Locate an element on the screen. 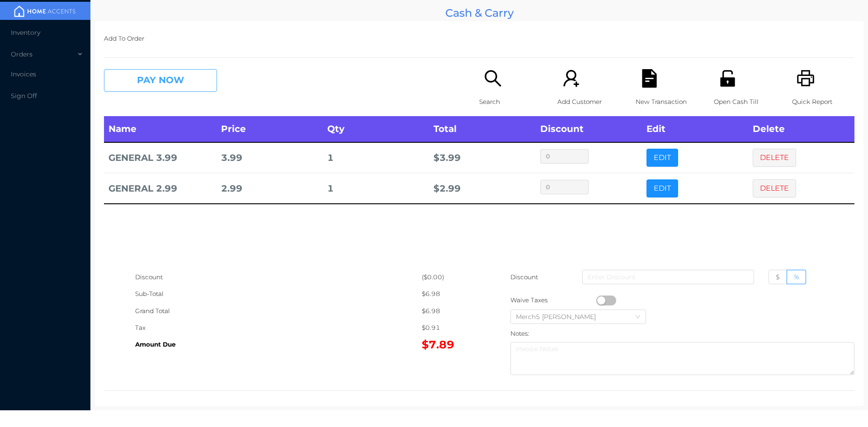 The image size is (868, 427). p: Discount is located at coordinates (524, 277).